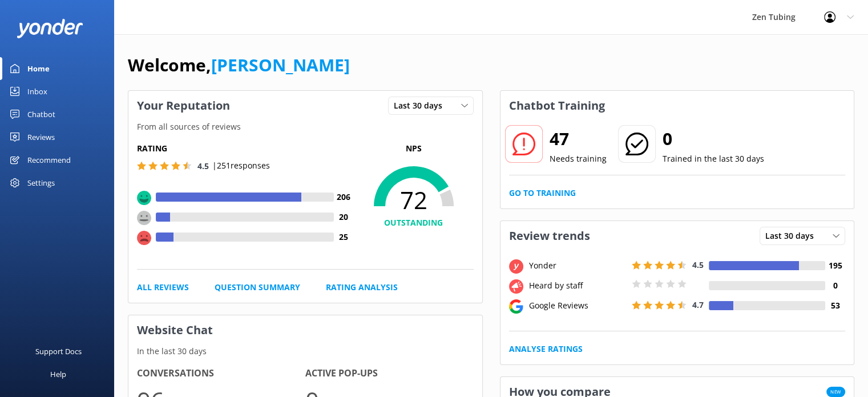 The height and width of the screenshot is (397, 868). What do you see at coordinates (578, 266) in the screenshot?
I see `div: Yonder` at bounding box center [578, 266].